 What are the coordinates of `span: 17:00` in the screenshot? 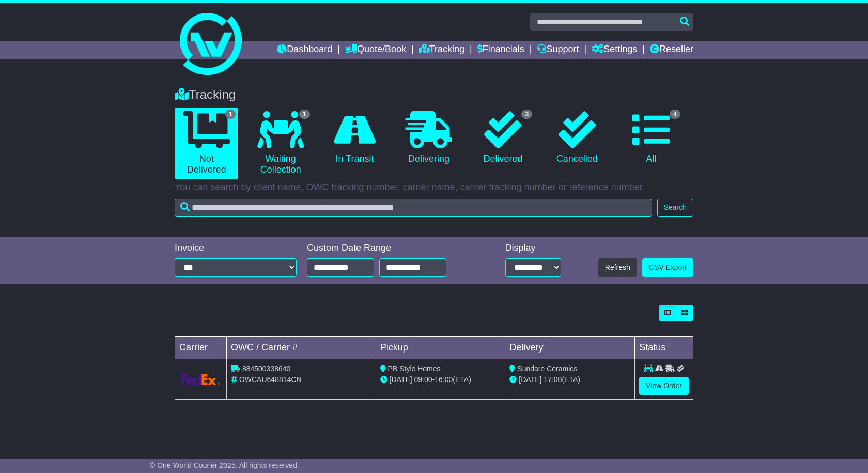 It's located at (553, 379).